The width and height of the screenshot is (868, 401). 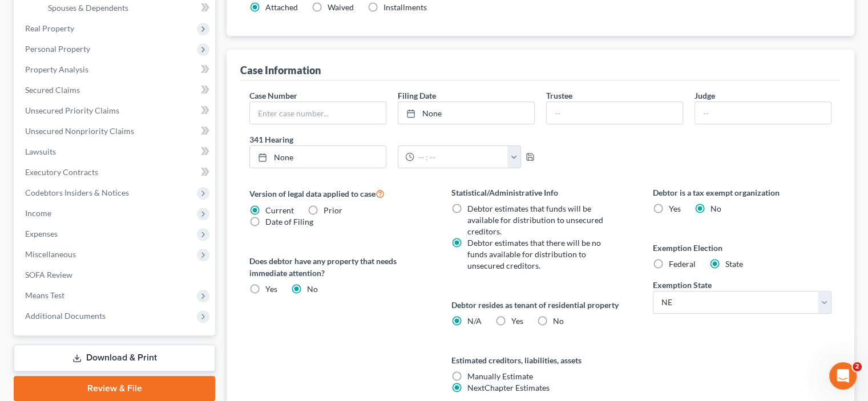 I want to click on div: Case Information, so click(x=280, y=70).